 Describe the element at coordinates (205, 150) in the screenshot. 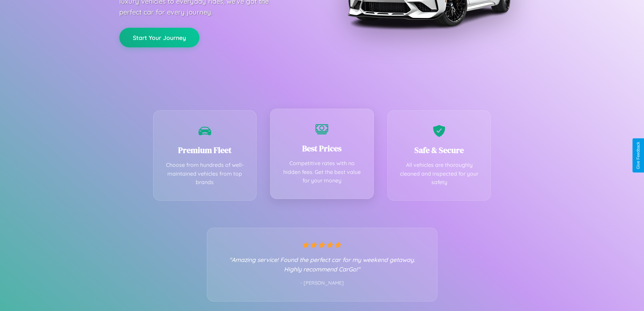

I see `h3: Premium Fleet` at that location.